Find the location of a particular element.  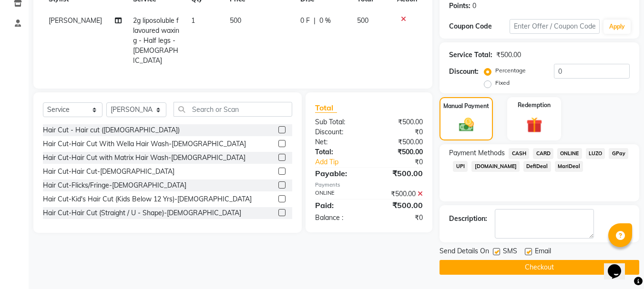

div: Payable: is located at coordinates (339, 173).